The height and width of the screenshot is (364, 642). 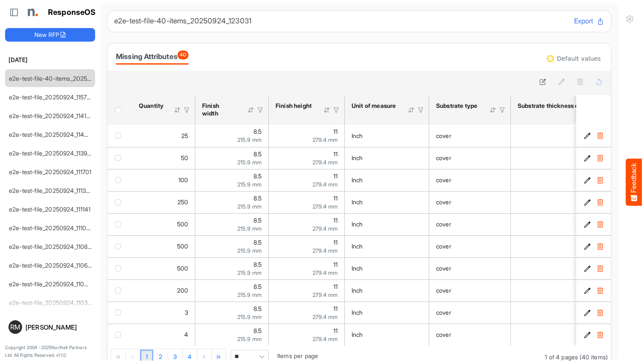 What do you see at coordinates (164, 202) in the screenshot?
I see `td: 250 is template cell Column Header httpsnorthellcomontologiesmapping-rulesorderhasquantity` at bounding box center [164, 202].